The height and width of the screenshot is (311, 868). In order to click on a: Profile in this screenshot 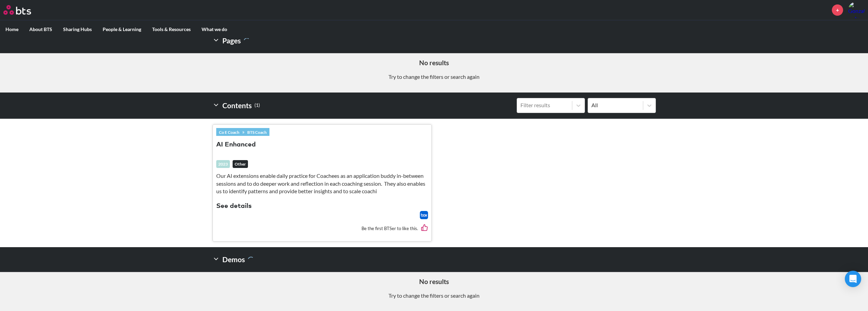, I will do `click(856, 10)`.